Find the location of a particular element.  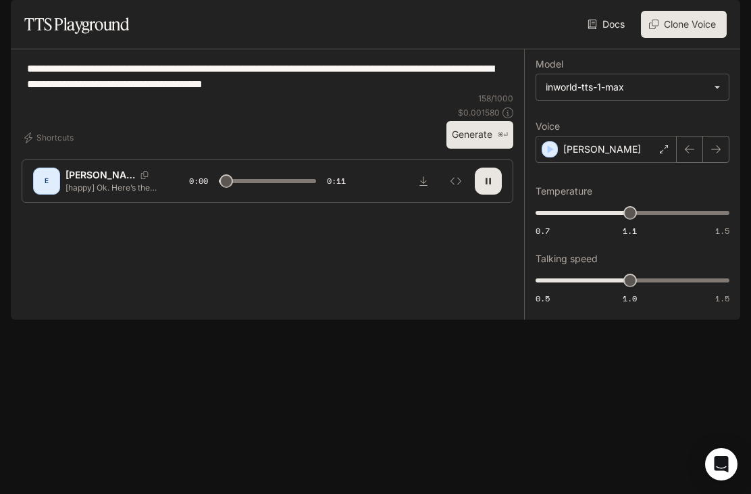

button: open drawer is located at coordinates (22, 19).